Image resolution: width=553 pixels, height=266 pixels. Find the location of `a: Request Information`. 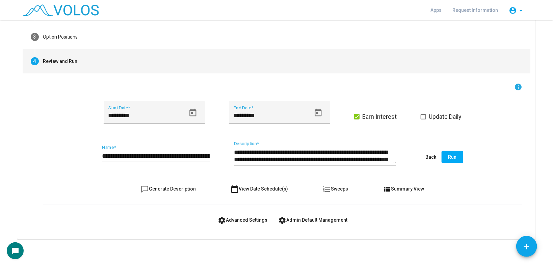

a: Request Information is located at coordinates (475, 10).